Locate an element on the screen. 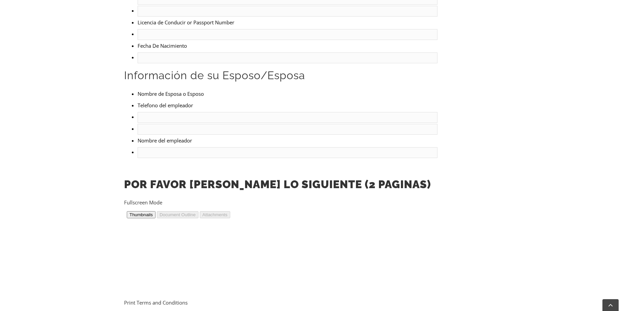  li: Licencia de Conducir or Passport Number is located at coordinates (272, 22).